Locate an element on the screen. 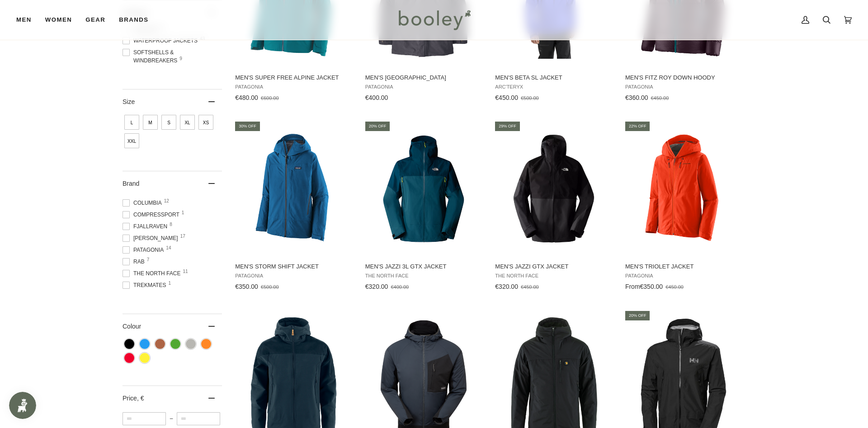  span: Men's Jazzi 3L GTX Jacket is located at coordinates (424, 267).